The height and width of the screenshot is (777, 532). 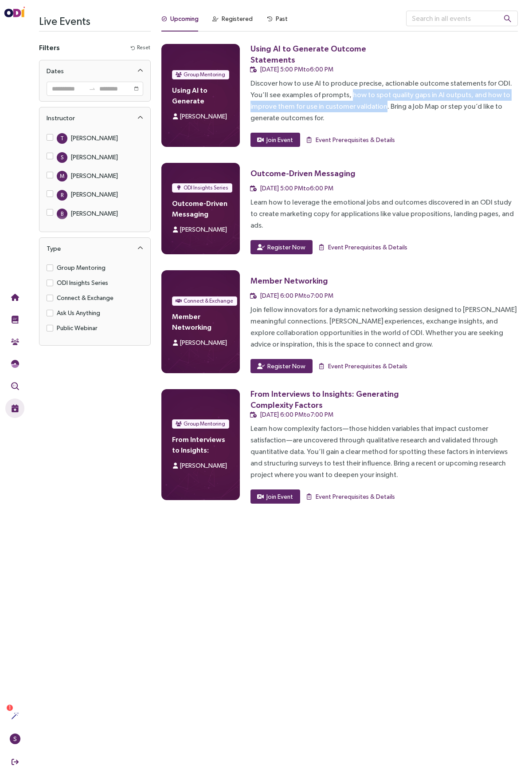 I want to click on img: Training, so click(x=15, y=320).